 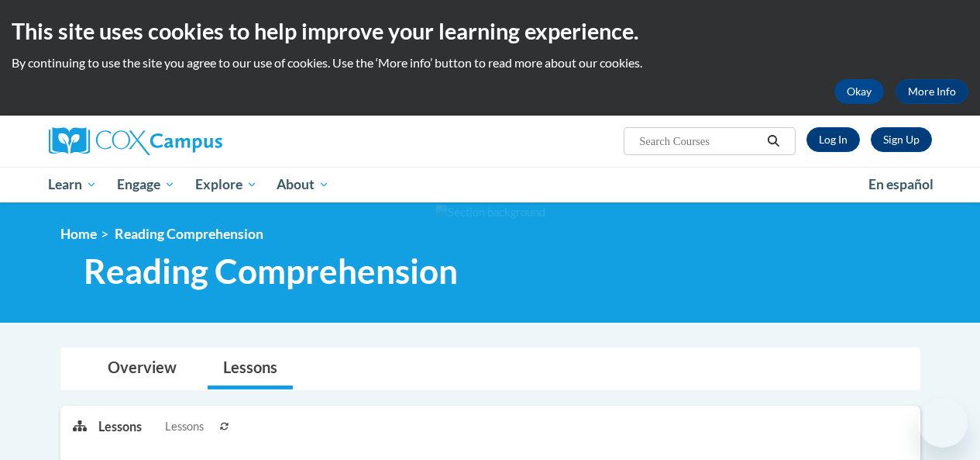 I want to click on h2: This site uses cookies to help improve your learning experience., so click(x=489, y=31).